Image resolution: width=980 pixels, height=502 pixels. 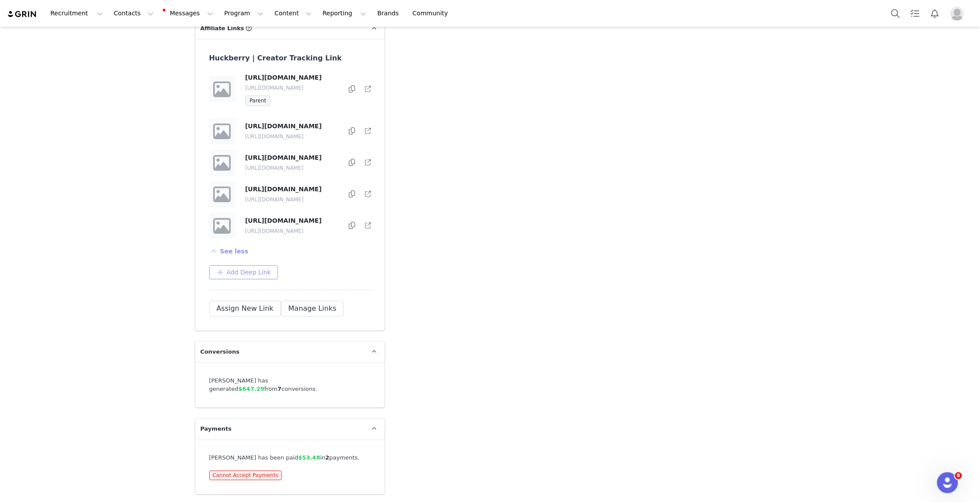 What do you see at coordinates (312, 309) in the screenshot?
I see `button: Manage Links` at bounding box center [312, 309].